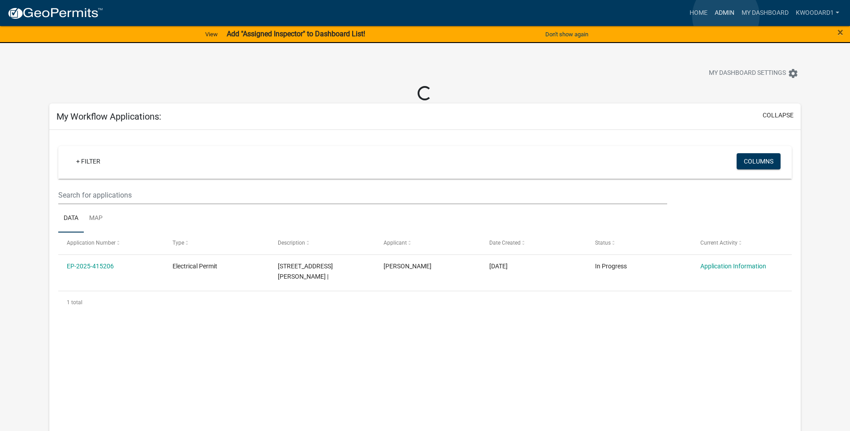 The width and height of the screenshot is (850, 431). I want to click on span: Kerstin Woodard, so click(407, 266).